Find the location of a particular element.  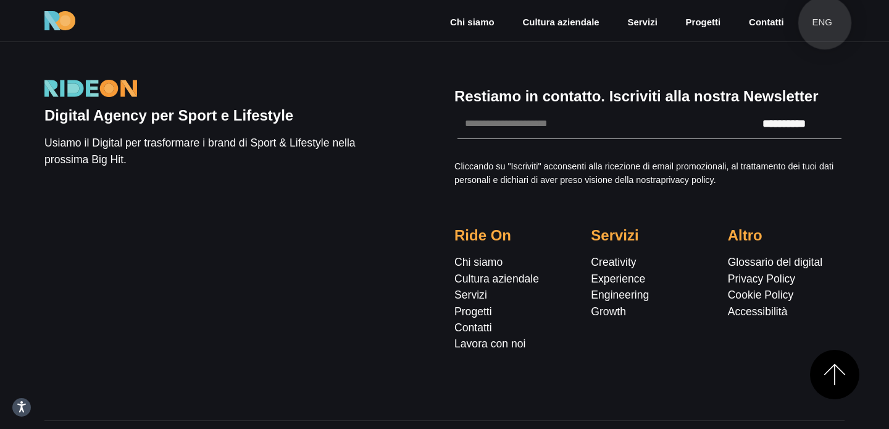

a: Growth is located at coordinates (608, 311).